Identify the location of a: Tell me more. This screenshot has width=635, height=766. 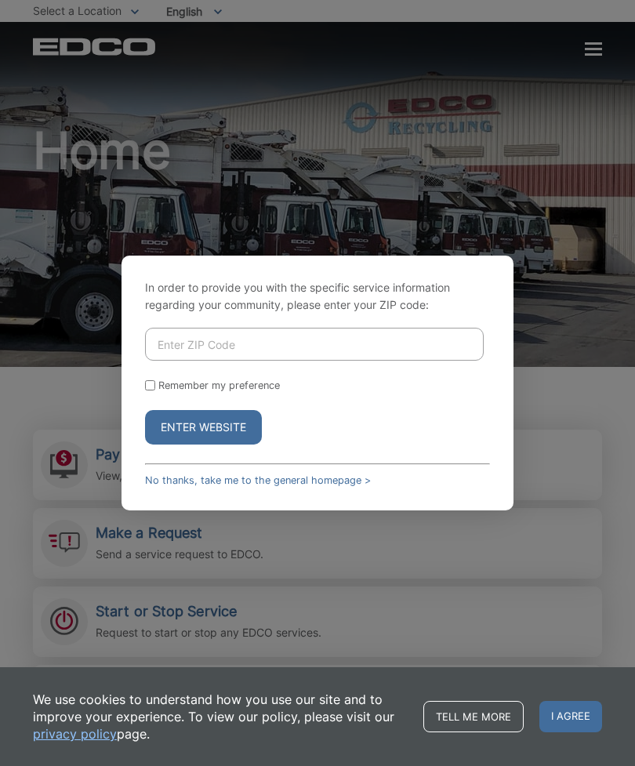
(473, 717).